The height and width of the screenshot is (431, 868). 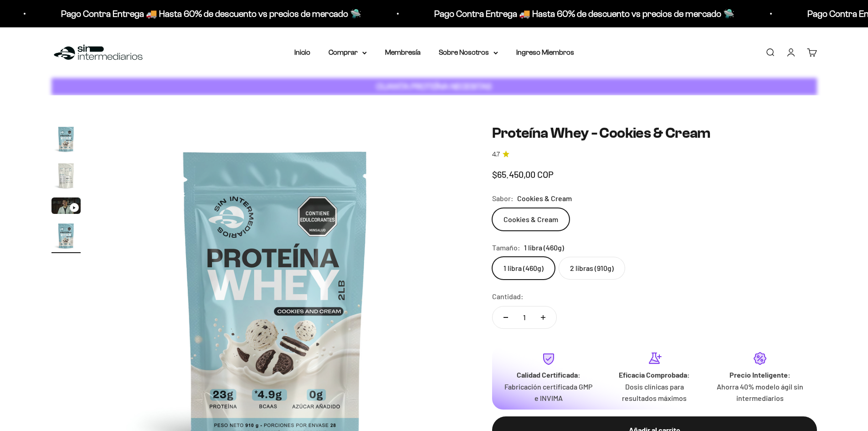 What do you see at coordinates (760, 374) in the screenshot?
I see `strong: Precio Inteligente:` at bounding box center [760, 374].